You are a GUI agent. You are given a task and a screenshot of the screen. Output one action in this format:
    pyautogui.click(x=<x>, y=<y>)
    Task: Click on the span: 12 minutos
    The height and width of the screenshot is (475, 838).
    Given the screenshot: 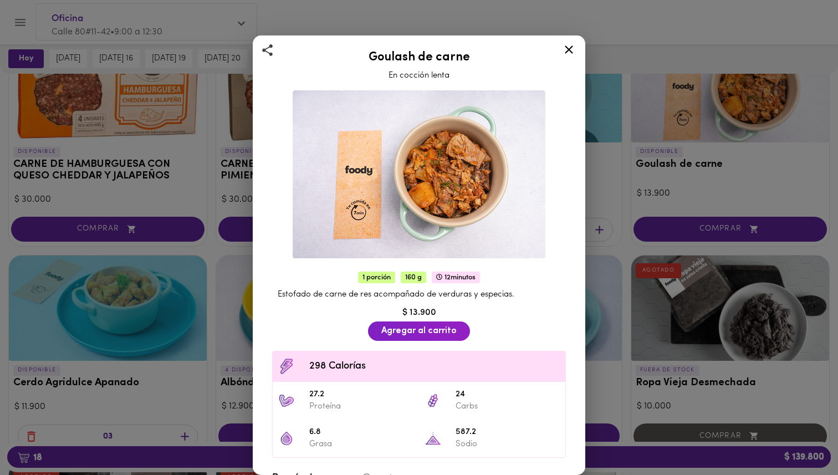 What is the action you would take?
    pyautogui.click(x=456, y=277)
    